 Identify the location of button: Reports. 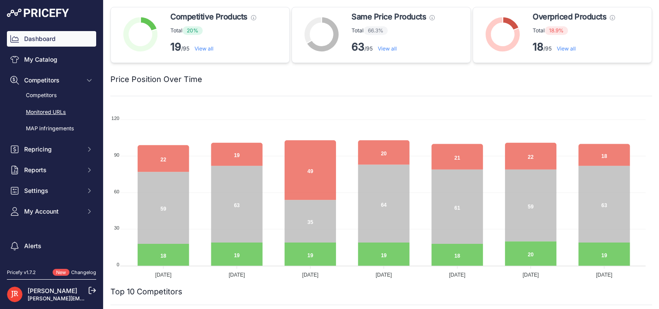
(51, 170).